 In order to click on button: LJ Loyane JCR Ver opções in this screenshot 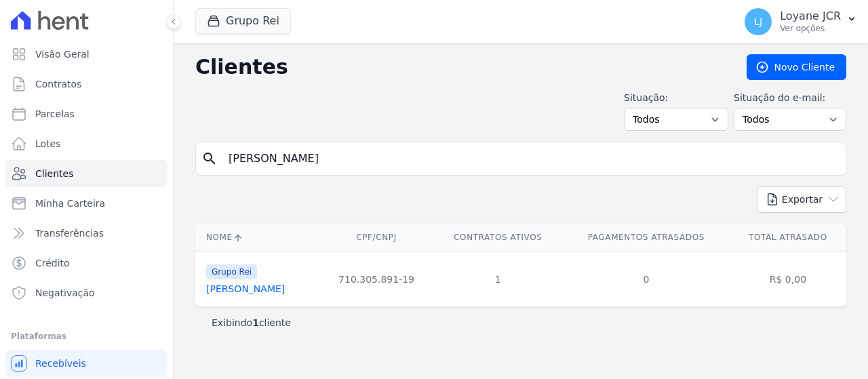, I will do `click(801, 21)`.